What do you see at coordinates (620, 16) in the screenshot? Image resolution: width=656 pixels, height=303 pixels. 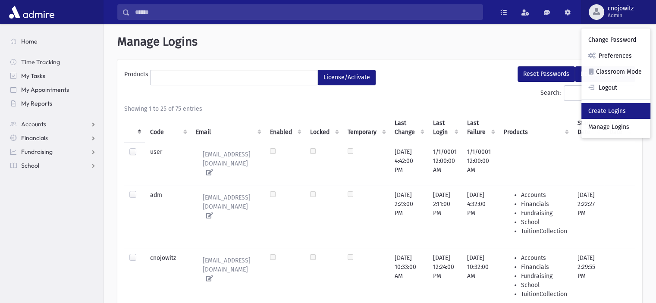 I see `span: Admin` at bounding box center [620, 16].